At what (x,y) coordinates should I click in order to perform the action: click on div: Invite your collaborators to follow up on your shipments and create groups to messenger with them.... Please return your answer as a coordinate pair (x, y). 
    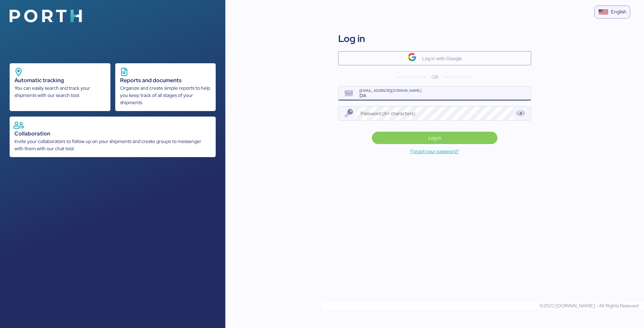
    Looking at the image, I should click on (113, 145).